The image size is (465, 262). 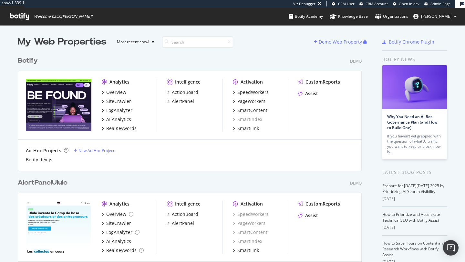 I want to click on a: Organizations, so click(x=391, y=16).